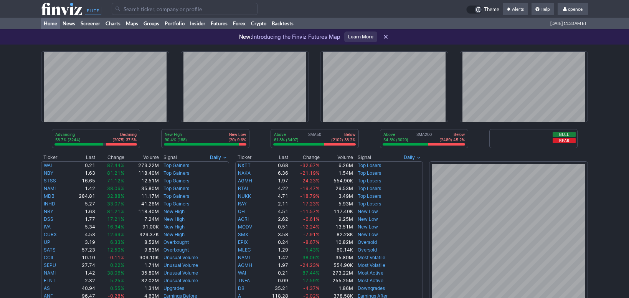  What do you see at coordinates (310, 265) in the screenshot?
I see `span: -24.23%` at bounding box center [310, 265].